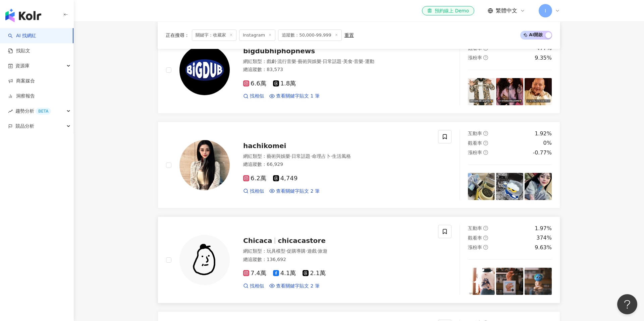  What do you see at coordinates (25, 126) in the screenshot?
I see `span: 競品分析` at bounding box center [25, 126].